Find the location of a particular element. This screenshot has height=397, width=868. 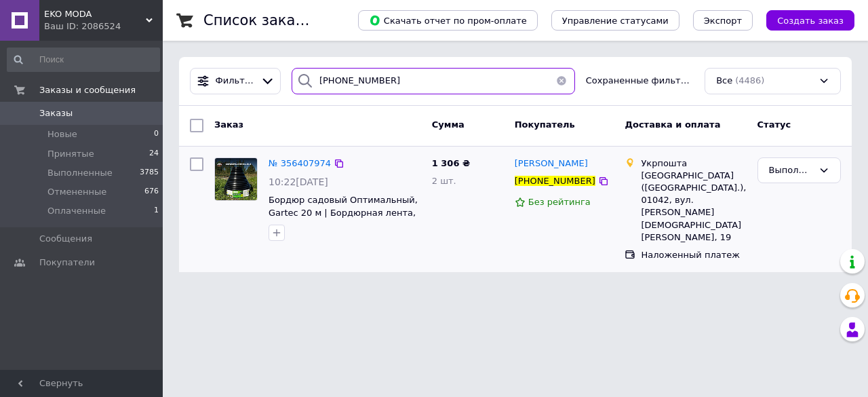

span: Покупатель is located at coordinates (545, 125).